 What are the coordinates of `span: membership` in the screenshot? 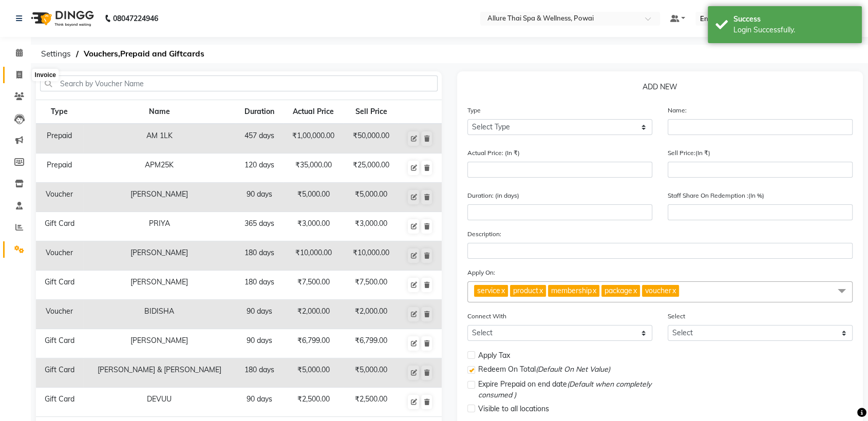 It's located at (571, 291).